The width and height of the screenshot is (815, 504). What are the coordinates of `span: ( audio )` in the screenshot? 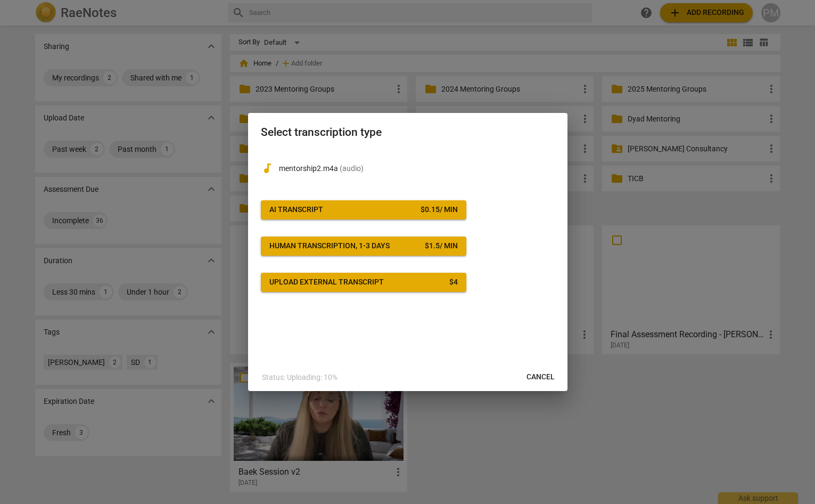 It's located at (352, 169).